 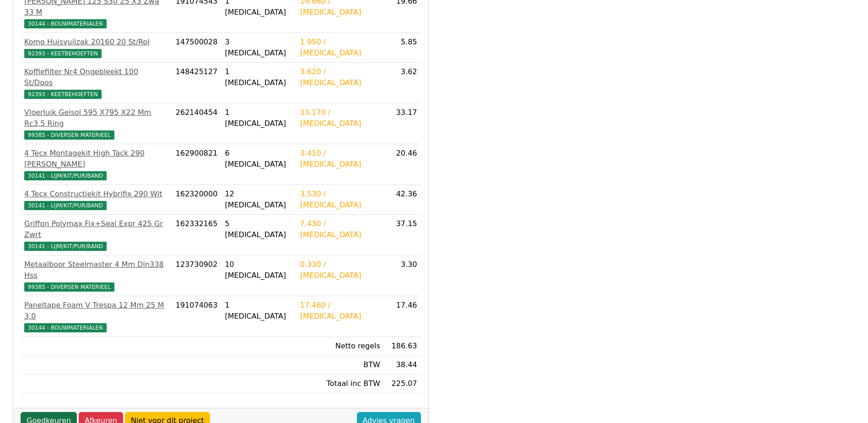 I want to click on td: 20.46, so click(x=402, y=164).